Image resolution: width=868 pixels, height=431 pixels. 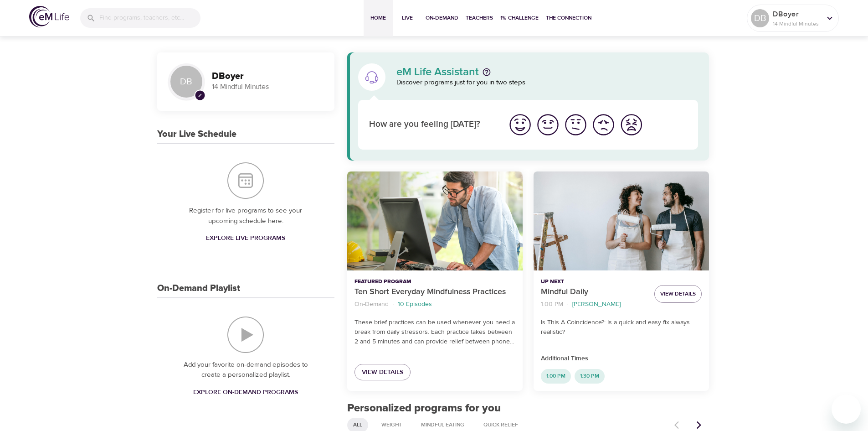 What do you see at coordinates (575, 124) in the screenshot?
I see `button: I'm feeling ok` at bounding box center [575, 124].